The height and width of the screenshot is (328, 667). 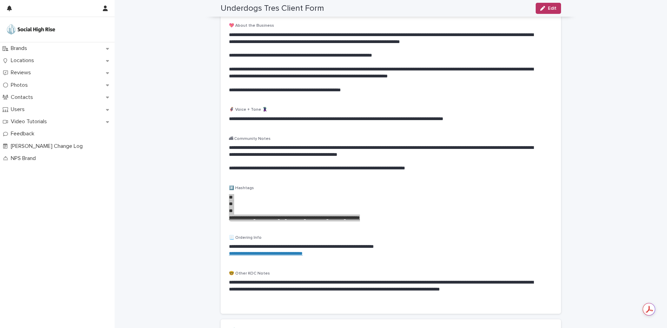 I want to click on p: Photos, so click(x=21, y=85).